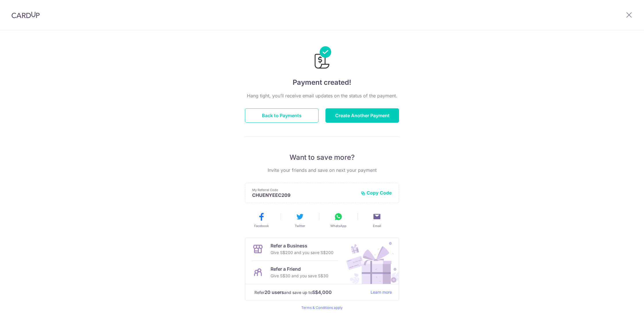 The width and height of the screenshot is (644, 327). I want to click on a: Terms & Conditions apply, so click(322, 307).